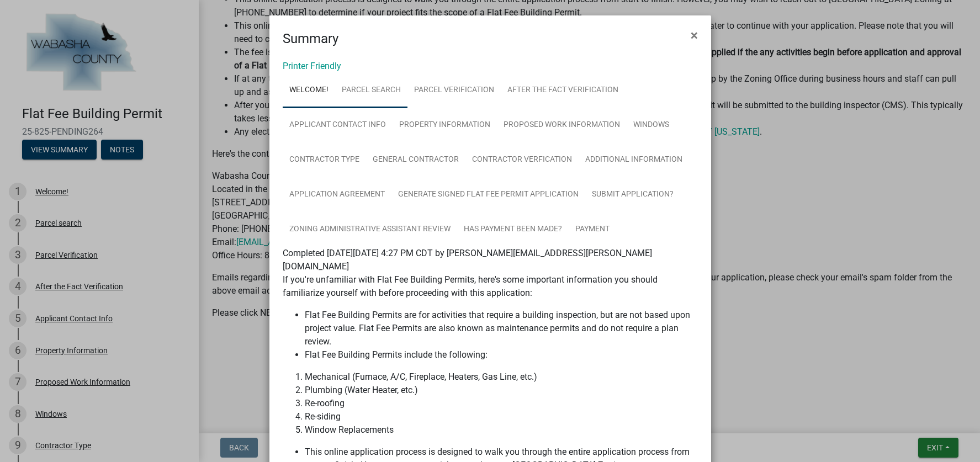 This screenshot has height=462, width=980. What do you see at coordinates (634, 160) in the screenshot?
I see `a: Additional Information` at bounding box center [634, 160].